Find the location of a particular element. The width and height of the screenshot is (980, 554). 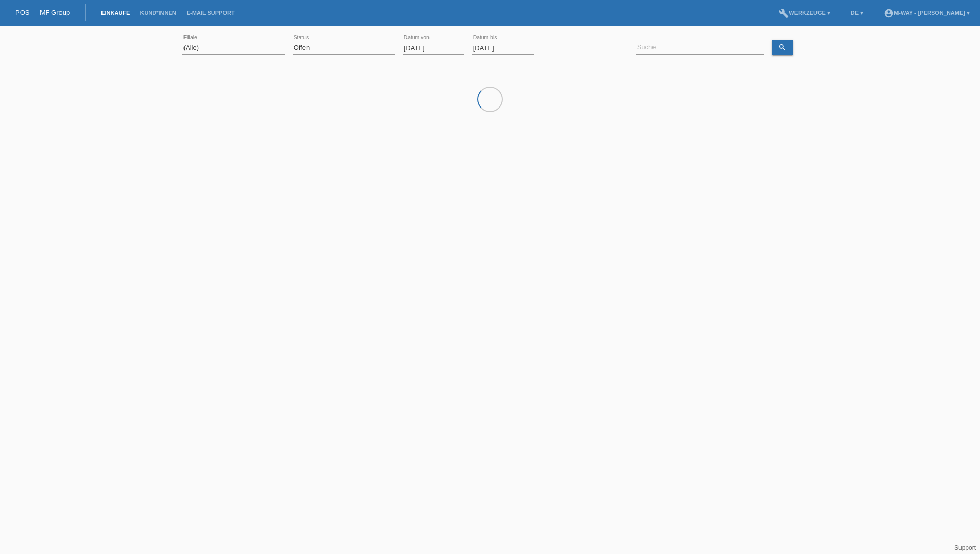

a: POS — MF Group is located at coordinates (43, 13).